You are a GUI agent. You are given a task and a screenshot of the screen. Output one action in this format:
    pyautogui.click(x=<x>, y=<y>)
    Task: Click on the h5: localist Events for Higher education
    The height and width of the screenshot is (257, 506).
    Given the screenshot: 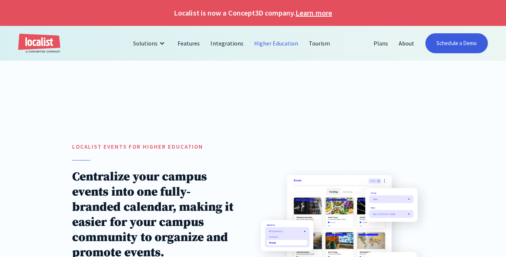 What is the action you would take?
    pyautogui.click(x=154, y=147)
    